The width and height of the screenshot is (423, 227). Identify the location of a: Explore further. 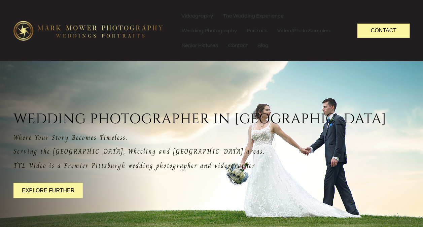
(48, 190).